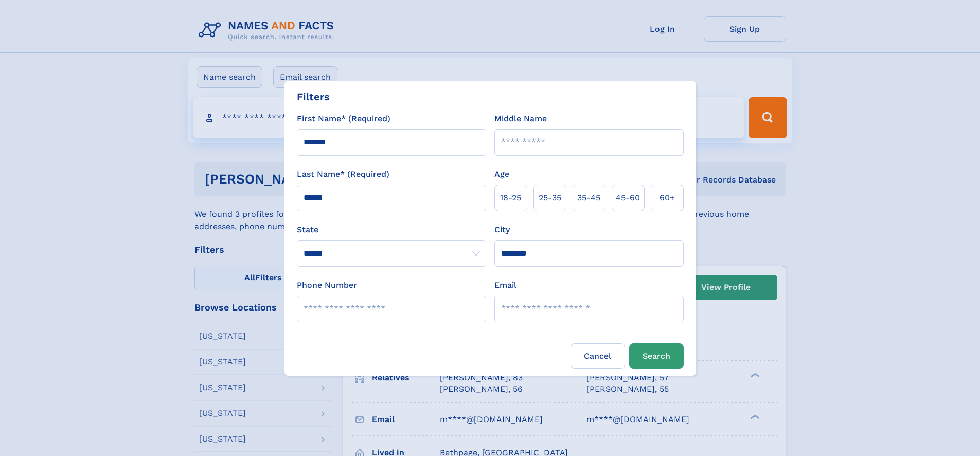 This screenshot has width=980, height=456. I want to click on label: City, so click(502, 230).